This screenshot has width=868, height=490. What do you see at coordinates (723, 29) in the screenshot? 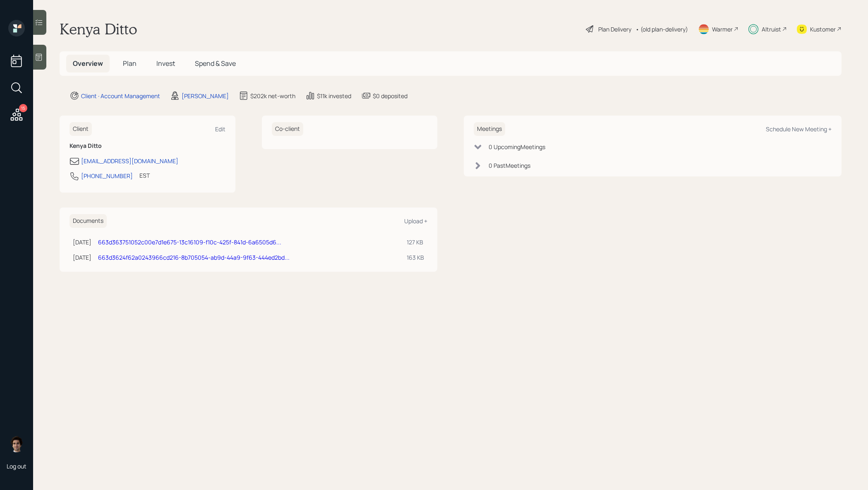
I see `div: Warmer` at bounding box center [723, 29].